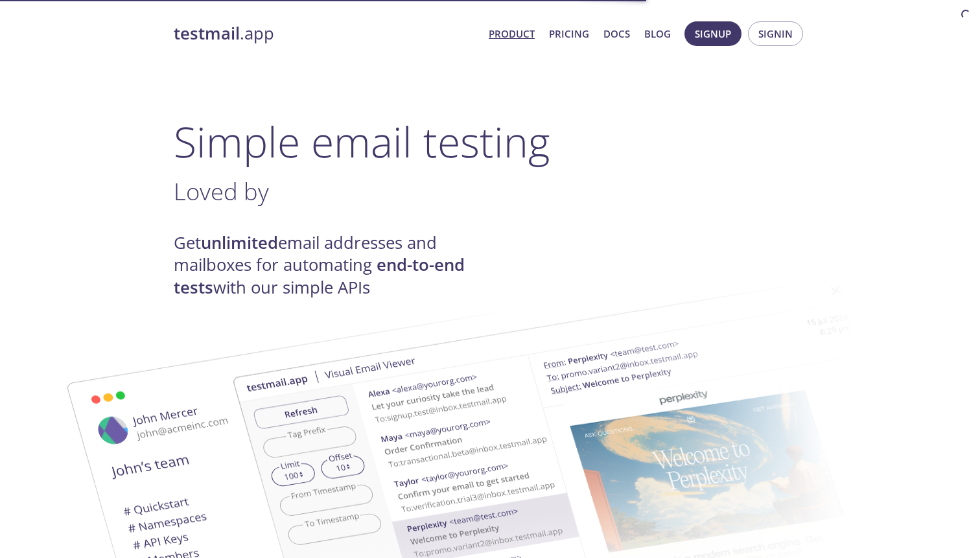 The image size is (980, 558). What do you see at coordinates (319, 275) in the screenshot?
I see `strong: end-to-end tests` at bounding box center [319, 275].